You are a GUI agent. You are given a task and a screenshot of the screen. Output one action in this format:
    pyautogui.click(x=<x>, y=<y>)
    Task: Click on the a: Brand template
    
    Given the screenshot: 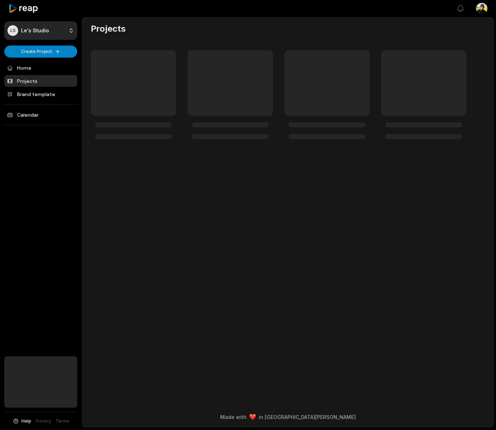 What is the action you would take?
    pyautogui.click(x=41, y=94)
    